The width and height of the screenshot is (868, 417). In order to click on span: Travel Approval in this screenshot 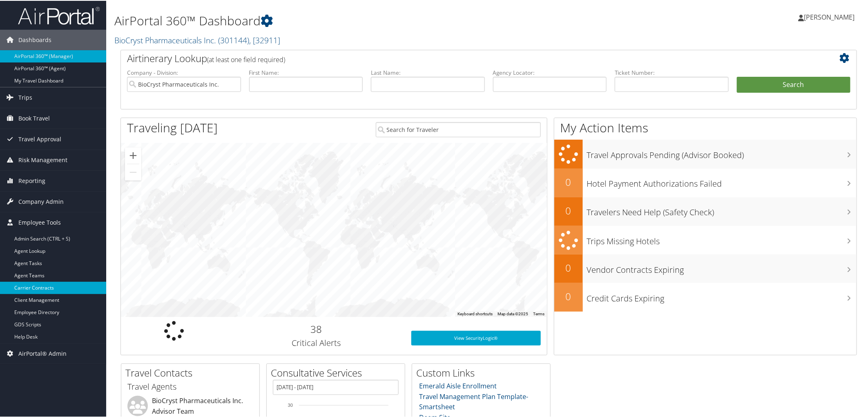, I will do `click(40, 139)`.